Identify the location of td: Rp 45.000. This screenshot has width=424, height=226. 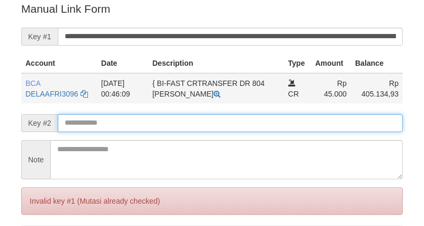
(330, 88).